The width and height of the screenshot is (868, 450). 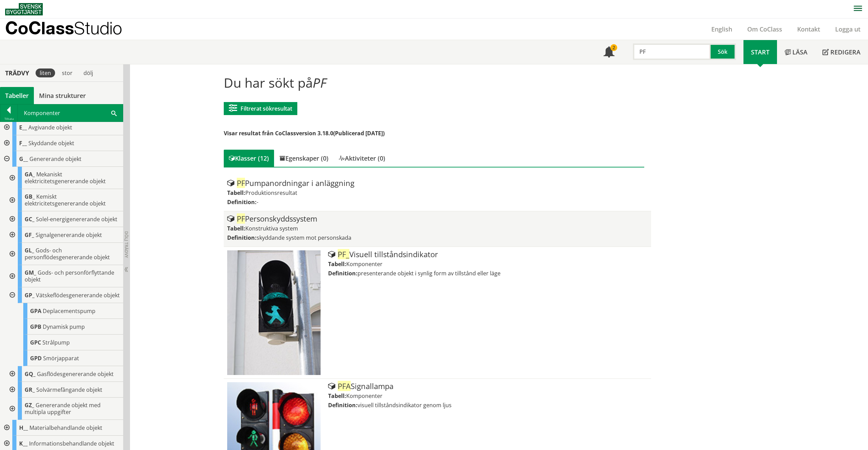 What do you see at coordinates (66, 428) in the screenshot?
I see `span: Materialbehandlande objekt` at bounding box center [66, 428].